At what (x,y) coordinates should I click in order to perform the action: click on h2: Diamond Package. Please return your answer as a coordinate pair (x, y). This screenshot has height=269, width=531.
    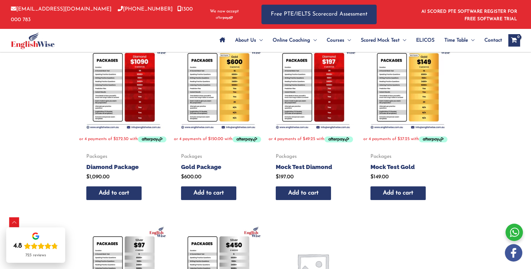
    Looking at the image, I should click on (123, 167).